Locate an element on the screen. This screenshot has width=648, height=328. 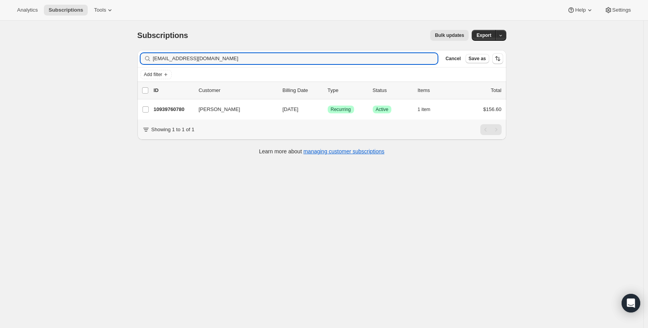
span: Save as is located at coordinates (478, 59).